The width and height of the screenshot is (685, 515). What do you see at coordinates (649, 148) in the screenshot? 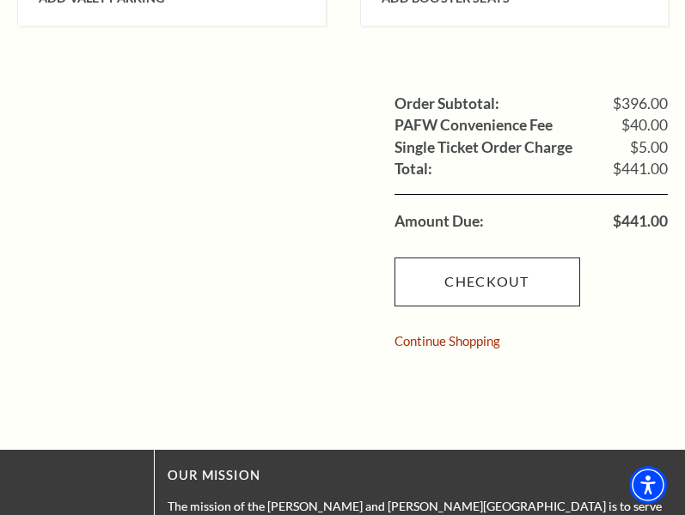
I see `span: $5.00` at bounding box center [649, 148].